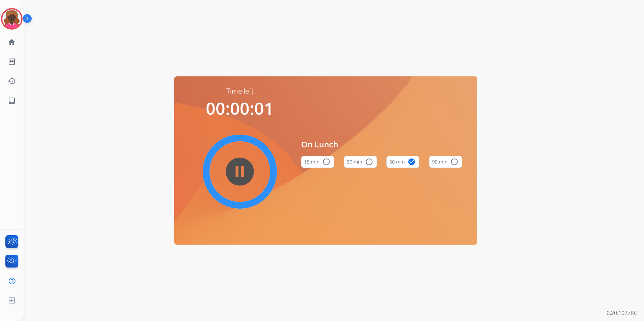 Image resolution: width=644 pixels, height=321 pixels. I want to click on button: 90 min, so click(445, 162).